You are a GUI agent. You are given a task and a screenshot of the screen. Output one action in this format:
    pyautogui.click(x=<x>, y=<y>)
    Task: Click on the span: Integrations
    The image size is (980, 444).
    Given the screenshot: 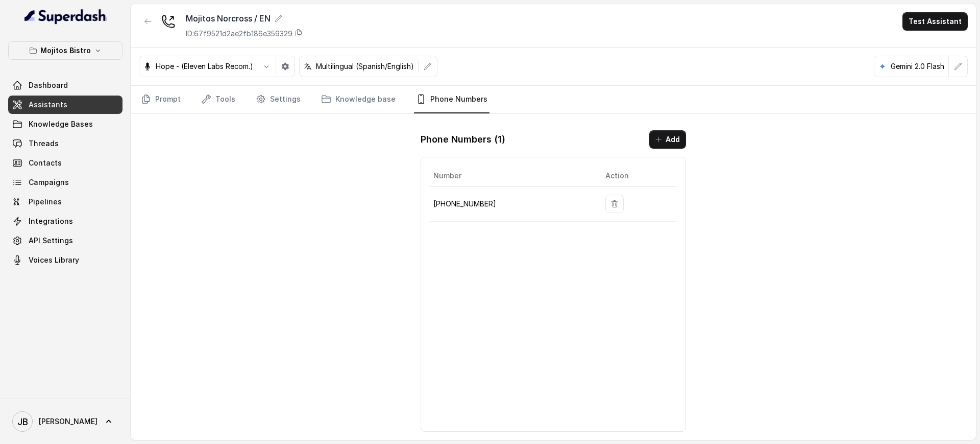 What is the action you would take?
    pyautogui.click(x=51, y=222)
    